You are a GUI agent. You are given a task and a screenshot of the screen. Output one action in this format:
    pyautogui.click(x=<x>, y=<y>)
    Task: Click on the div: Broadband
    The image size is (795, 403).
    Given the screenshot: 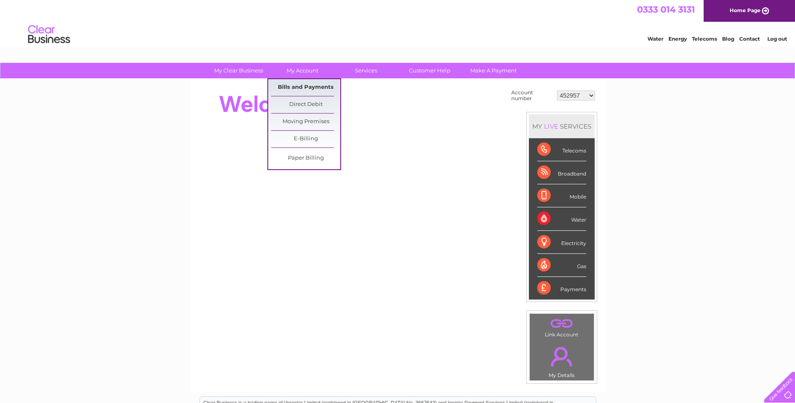 What is the action you would take?
    pyautogui.click(x=562, y=173)
    